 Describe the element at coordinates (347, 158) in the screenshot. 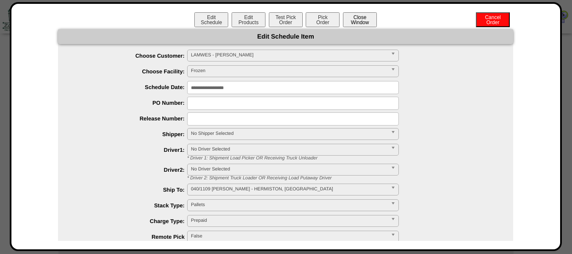

I see `div: * Driver 1: Shipment Load Picker OR Receiving Truck Unloader` at that location.